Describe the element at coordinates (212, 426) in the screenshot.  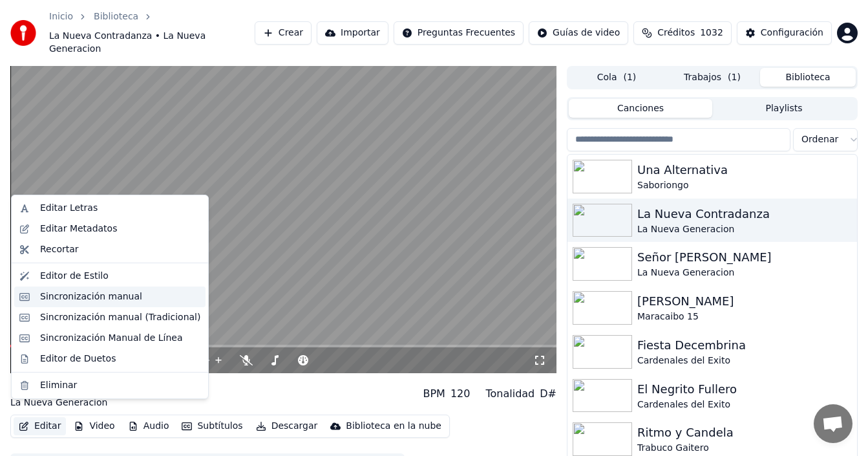
I see `button: Subtítulos` at that location.